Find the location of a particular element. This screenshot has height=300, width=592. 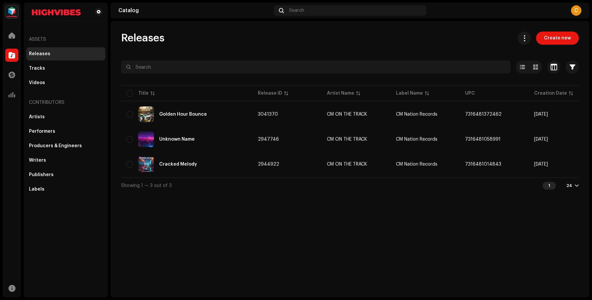

div: Tracks is located at coordinates (37, 68).